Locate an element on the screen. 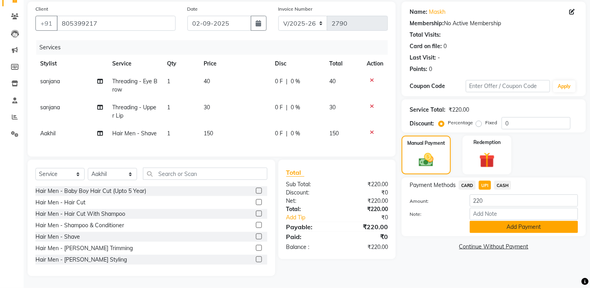 The image size is (590, 288). label: Fixed is located at coordinates (492, 123).